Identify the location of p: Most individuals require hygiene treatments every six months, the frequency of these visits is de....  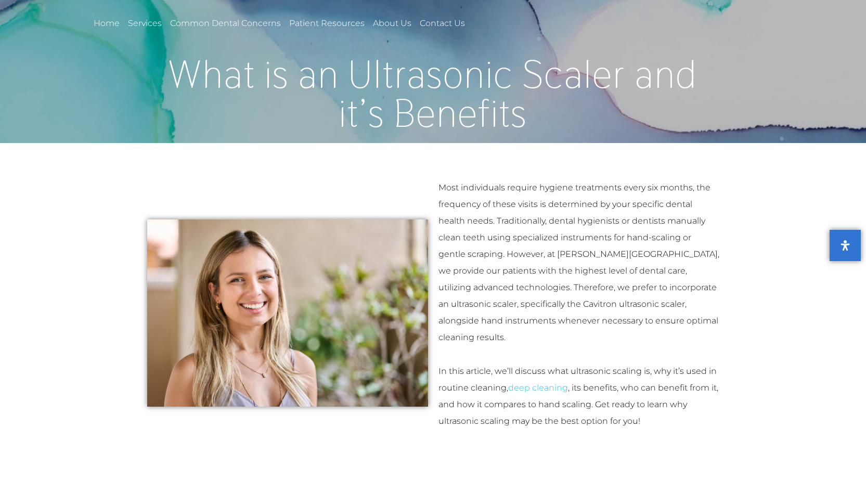
(579, 263).